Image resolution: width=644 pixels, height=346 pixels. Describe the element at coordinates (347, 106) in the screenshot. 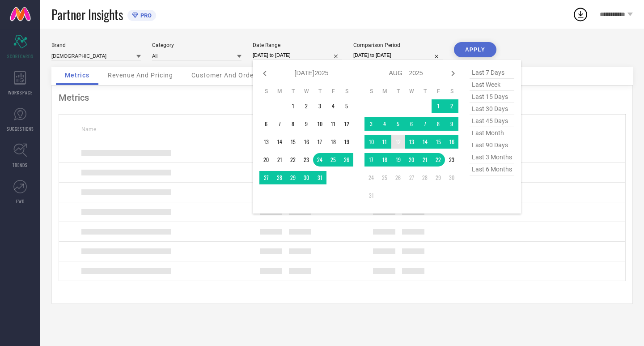

I see `td: Sat Jul 05 2025` at that location.